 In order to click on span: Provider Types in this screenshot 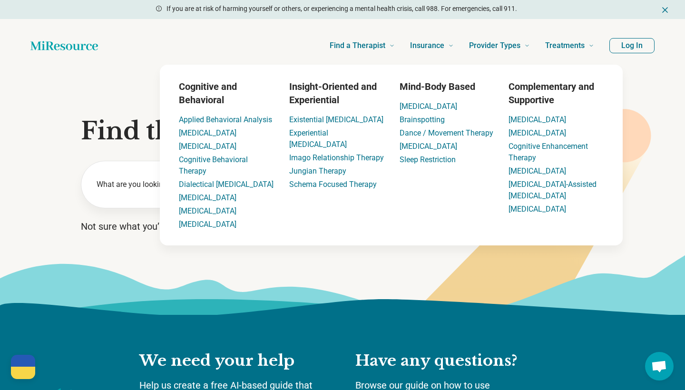, I will do `click(495, 46)`.